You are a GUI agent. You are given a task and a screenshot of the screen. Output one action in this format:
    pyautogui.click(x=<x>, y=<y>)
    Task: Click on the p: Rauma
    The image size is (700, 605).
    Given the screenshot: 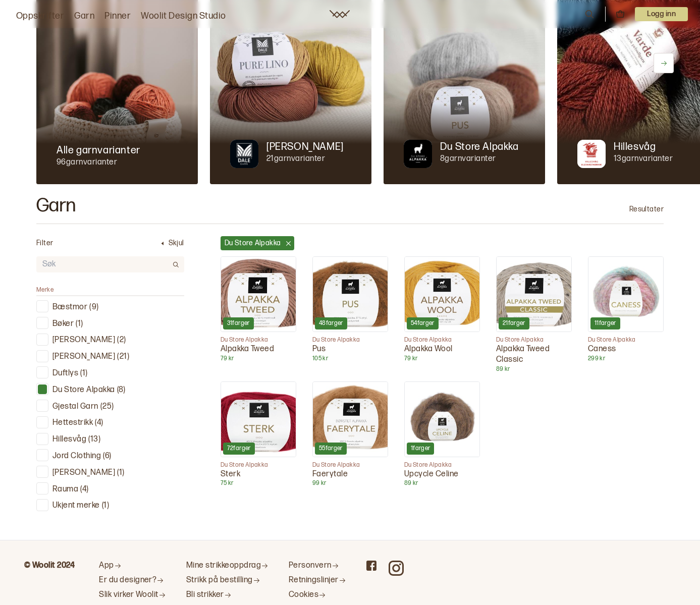 What is the action you would take?
    pyautogui.click(x=65, y=490)
    